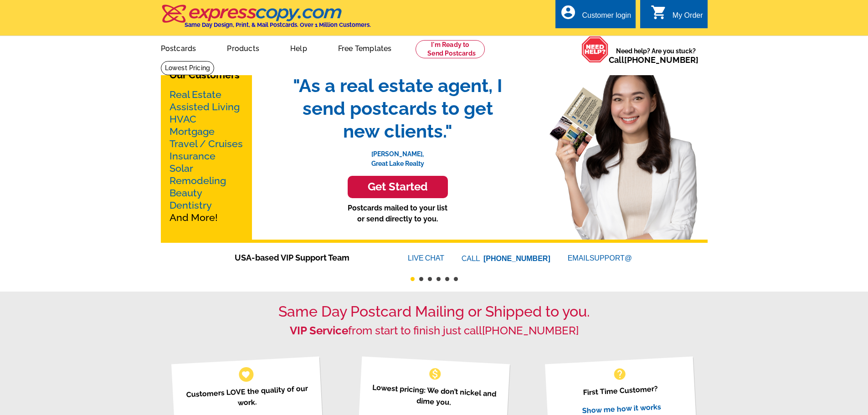 The image size is (868, 415). Describe the element at coordinates (243, 47) in the screenshot. I see `a: Products` at that location.